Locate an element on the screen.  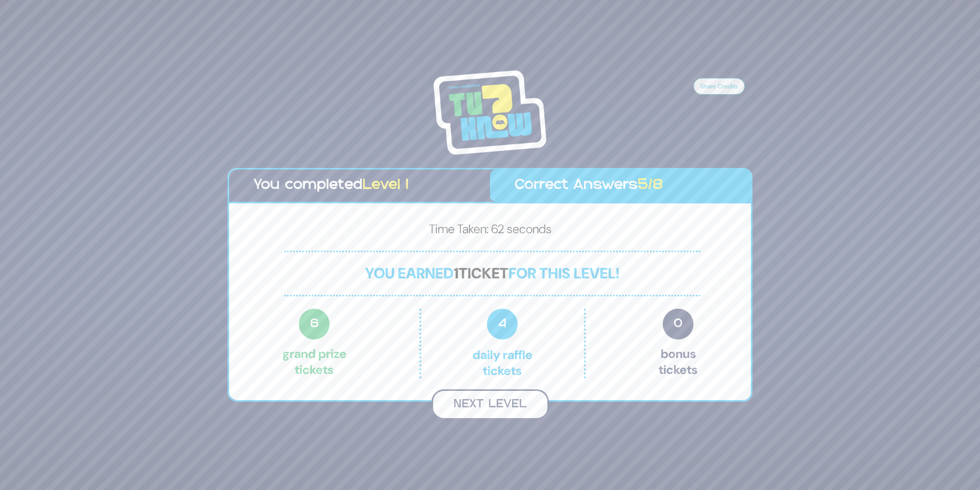
p: Correct Answers is located at coordinates (621, 185).